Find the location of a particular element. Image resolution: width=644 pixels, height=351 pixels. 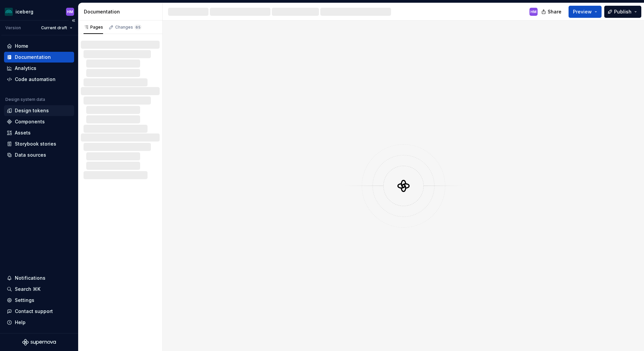

button: Search ⌘K is located at coordinates (39, 290).